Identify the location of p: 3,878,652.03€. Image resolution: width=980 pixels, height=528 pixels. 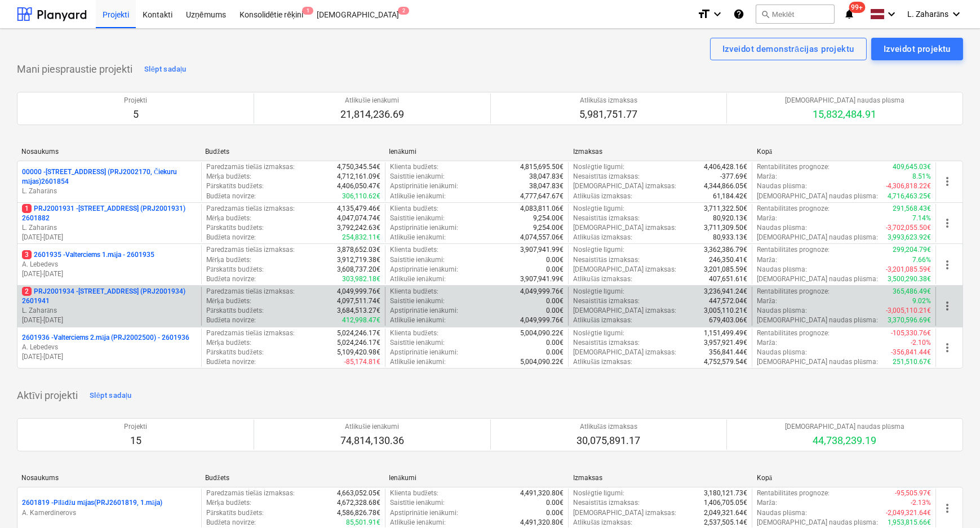
(359, 249).